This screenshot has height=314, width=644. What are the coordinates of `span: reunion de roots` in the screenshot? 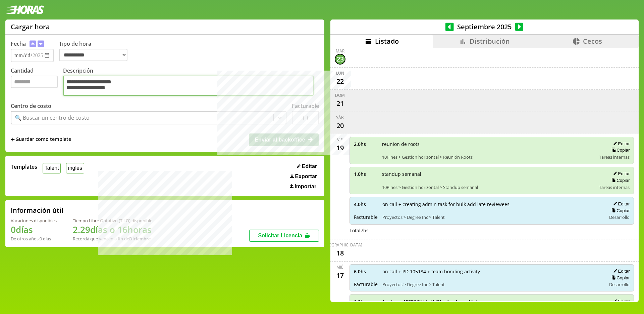 It's located at (488, 144).